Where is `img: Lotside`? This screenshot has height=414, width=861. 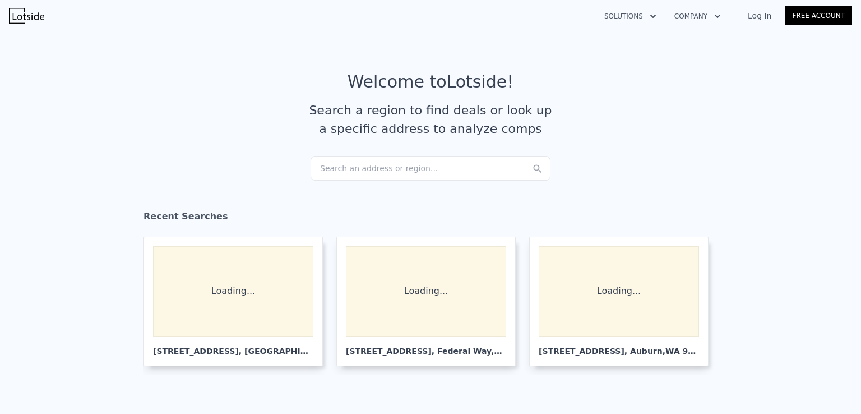
img: Lotside is located at coordinates (26, 16).